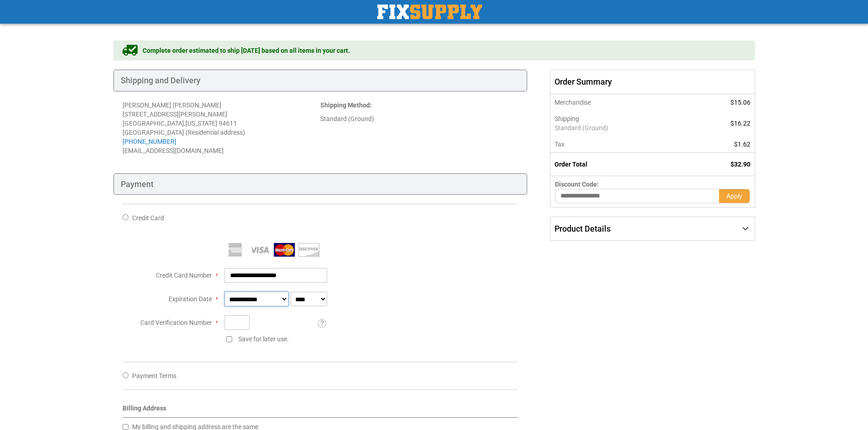  Describe the element at coordinates (652, 82) in the screenshot. I see `span: Order Summary` at that location.